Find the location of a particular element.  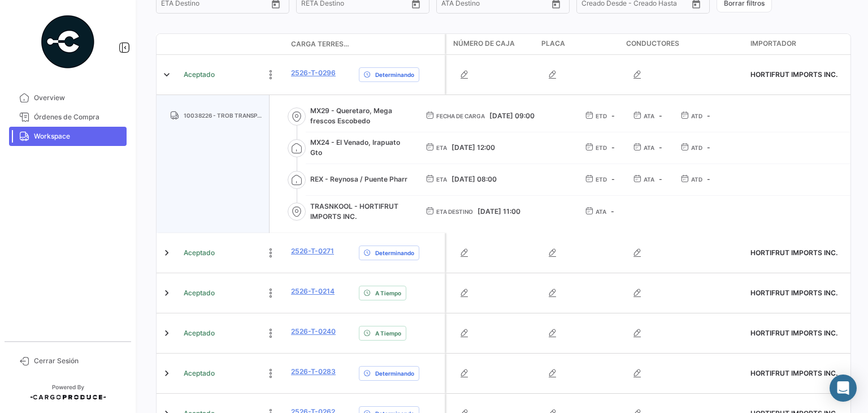

a: Overview is located at coordinates (68, 98).